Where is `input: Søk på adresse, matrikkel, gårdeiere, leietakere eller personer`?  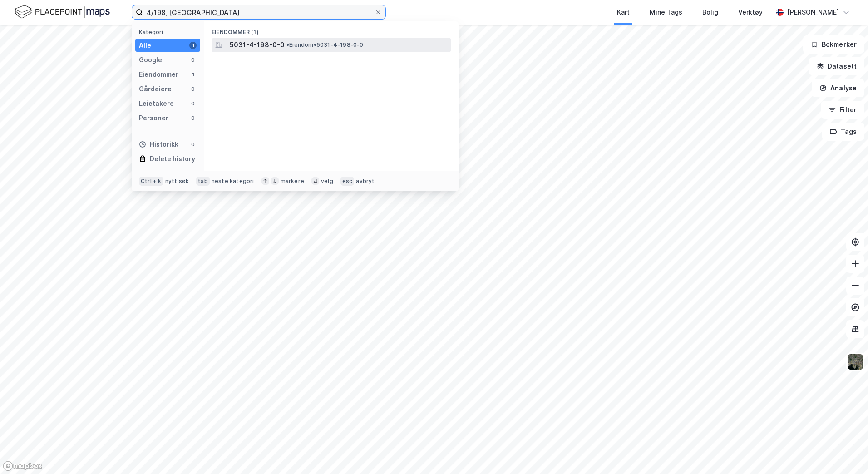 input: Søk på adresse, matrikkel, gårdeiere, leietakere eller personer is located at coordinates (259, 12).